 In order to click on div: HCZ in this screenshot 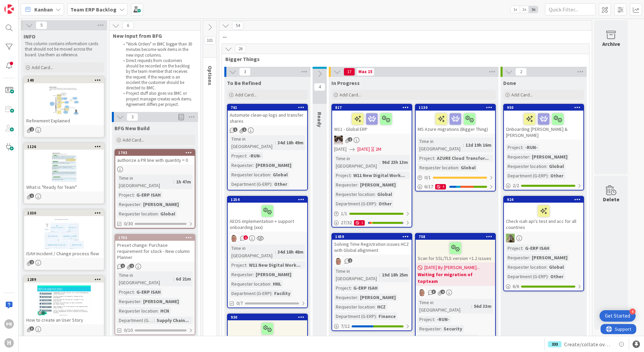, I will do `click(381, 307)`.